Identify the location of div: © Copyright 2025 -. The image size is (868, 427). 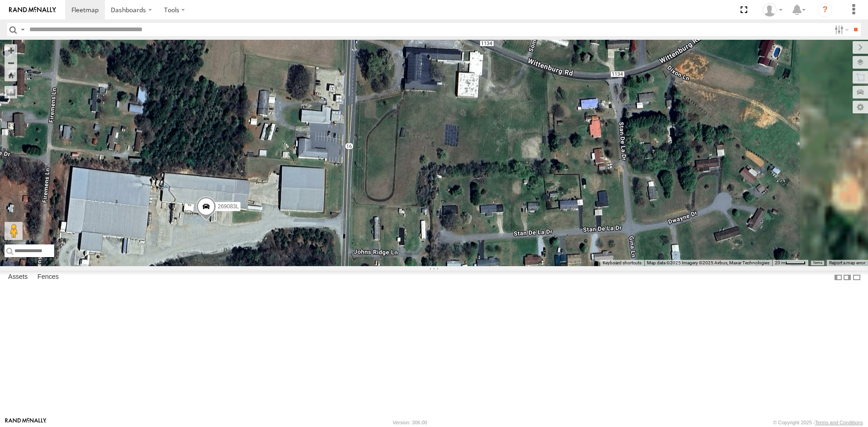
(818, 423).